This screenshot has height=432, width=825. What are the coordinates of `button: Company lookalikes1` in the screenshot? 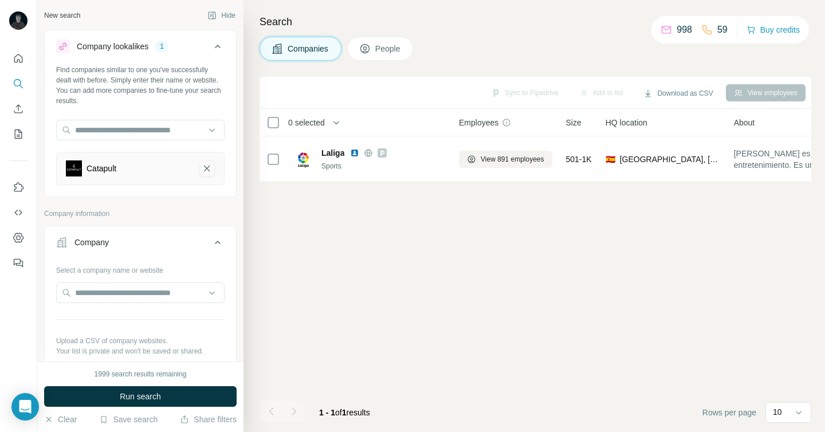 It's located at (140, 49).